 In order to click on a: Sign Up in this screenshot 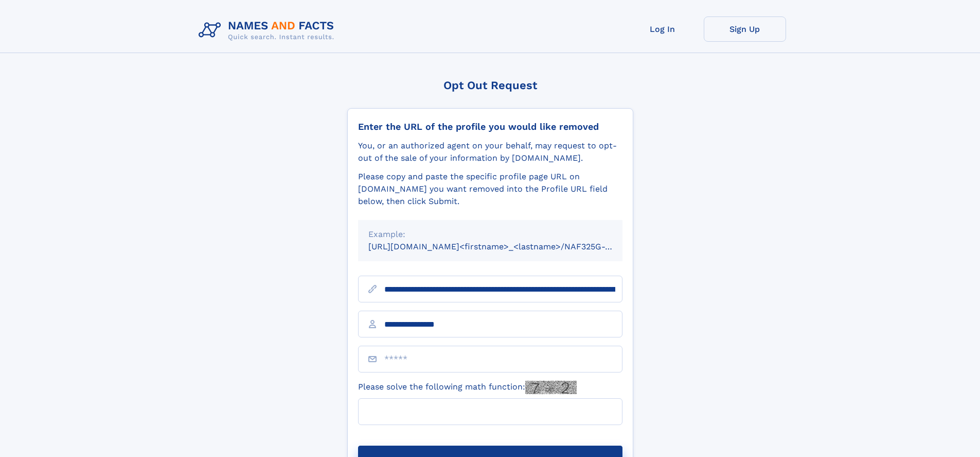, I will do `click(745, 29)`.